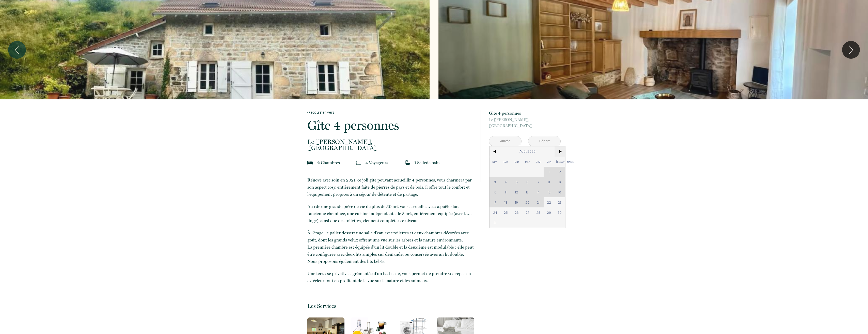  I want to click on span: 25, so click(506, 213).